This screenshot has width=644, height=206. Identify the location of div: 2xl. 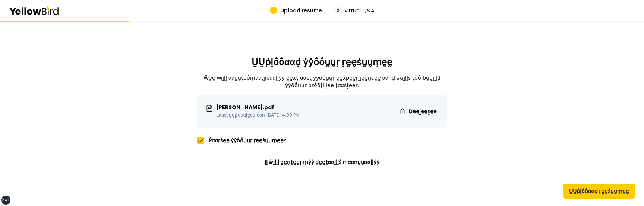
(6, 200).